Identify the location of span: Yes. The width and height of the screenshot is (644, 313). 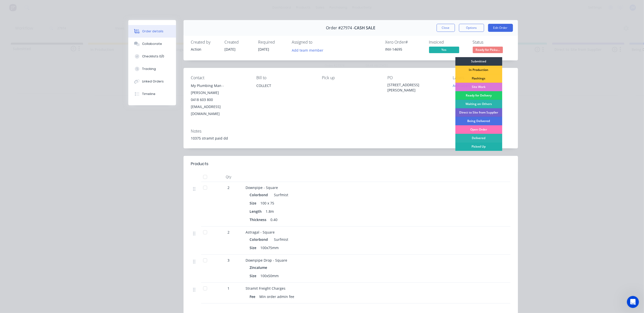
(444, 49).